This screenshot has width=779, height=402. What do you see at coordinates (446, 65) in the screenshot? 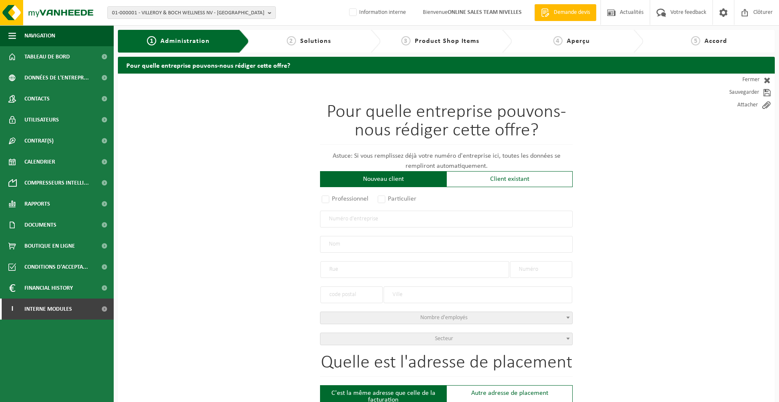
I see `h2: Pour quelle entreprise pouvons-nous rédiger cette offre?` at bounding box center [446, 65].